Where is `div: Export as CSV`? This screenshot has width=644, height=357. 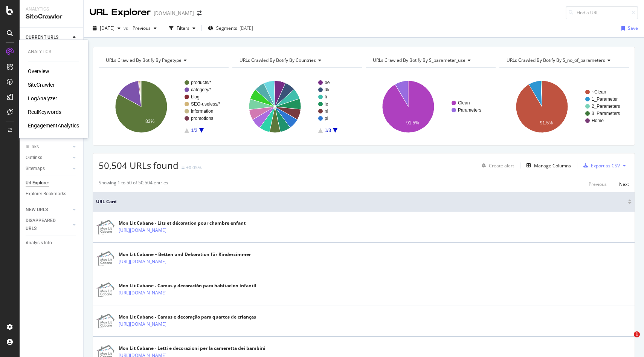
div: Export as CSV is located at coordinates (606, 165).